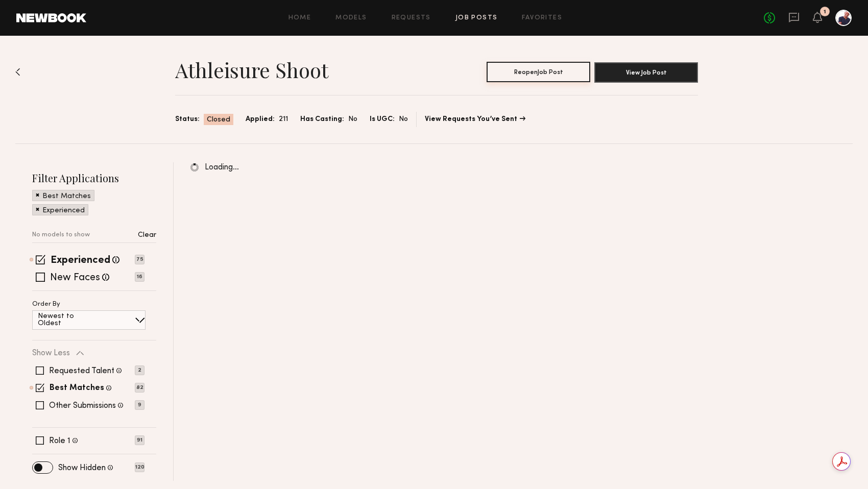 The height and width of the screenshot is (489, 868). I want to click on p: Show Less, so click(51, 353).